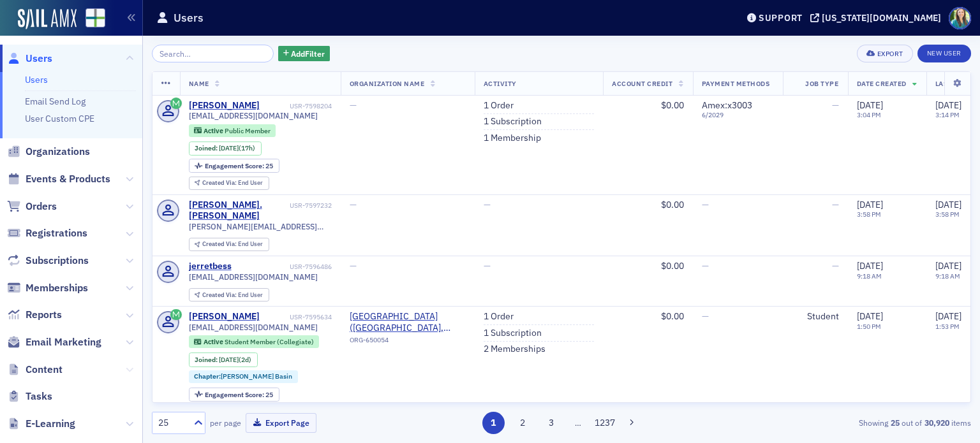 This screenshot has height=443, width=980. What do you see at coordinates (39, 396) in the screenshot?
I see `span: Tasks` at bounding box center [39, 396].